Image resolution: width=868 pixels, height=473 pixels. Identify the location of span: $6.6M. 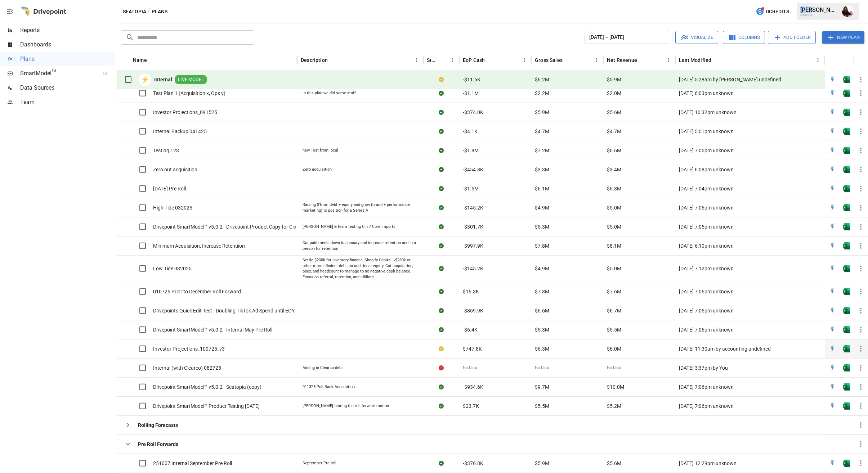
(614, 150).